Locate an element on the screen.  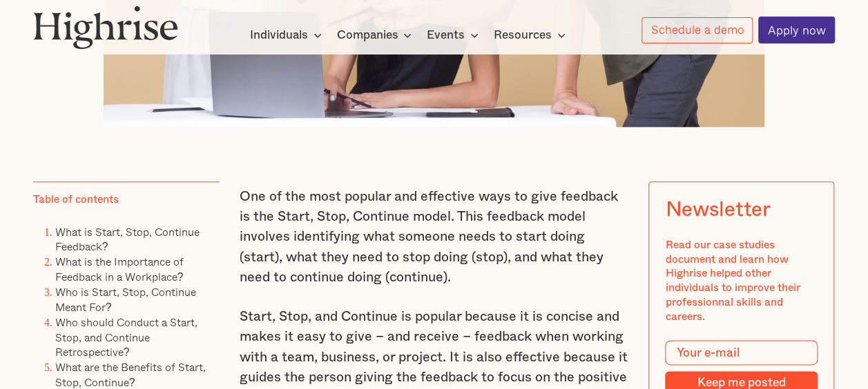
input: Your e-mail is located at coordinates (741, 352).